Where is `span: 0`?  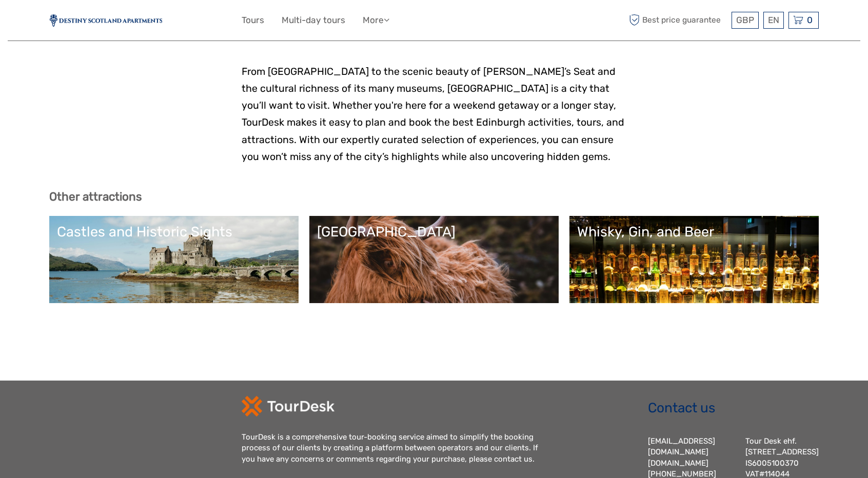 span: 0 is located at coordinates (809, 20).